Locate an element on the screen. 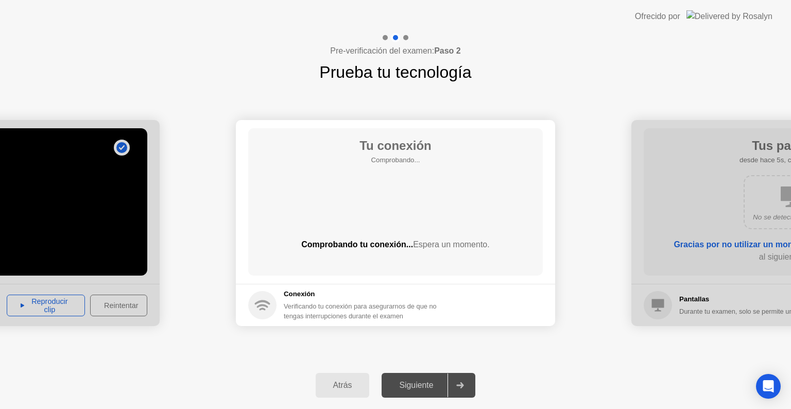  div: Verificando tu conexión para asegurarnos de que no tengas interrupciones durante el examen is located at coordinates (371, 311).